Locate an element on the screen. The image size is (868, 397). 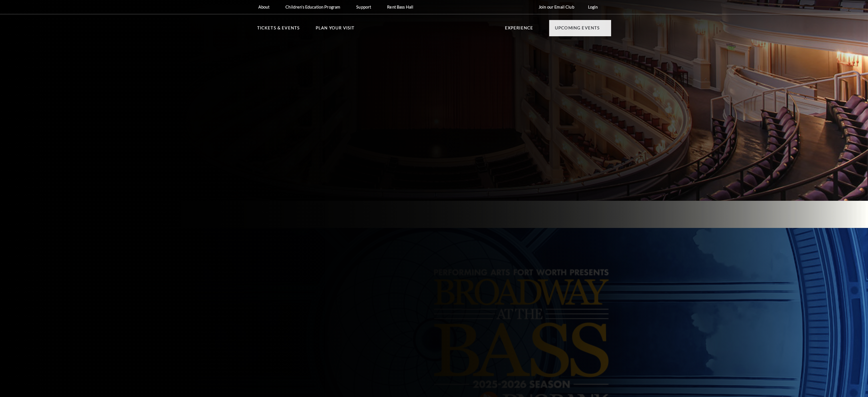
p: About is located at coordinates (264, 7).